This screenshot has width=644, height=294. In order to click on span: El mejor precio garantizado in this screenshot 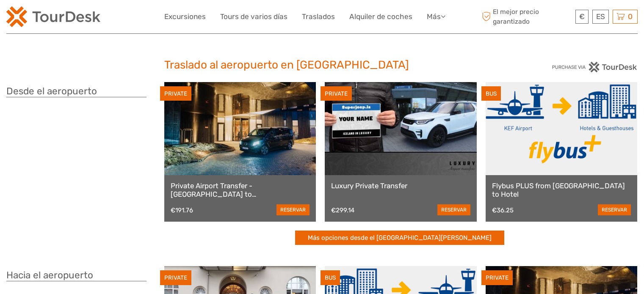, I will do `click(526, 16)`.